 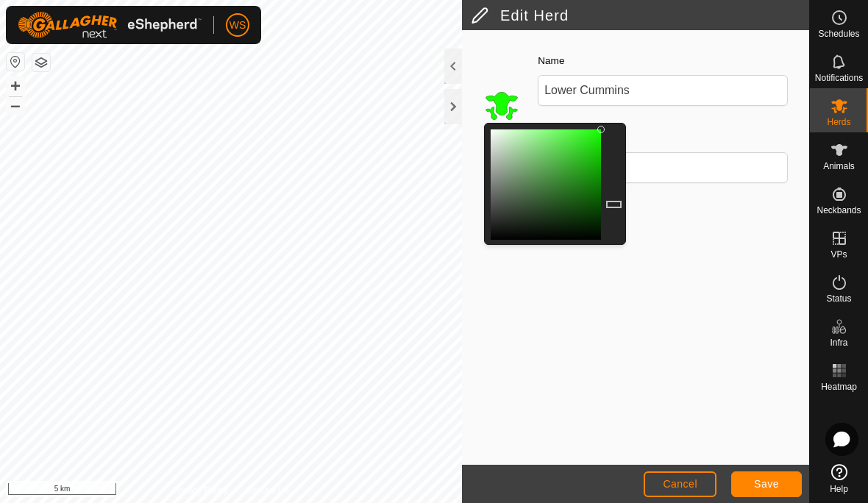 What do you see at coordinates (839, 254) in the screenshot?
I see `span: VPs` at bounding box center [839, 254].